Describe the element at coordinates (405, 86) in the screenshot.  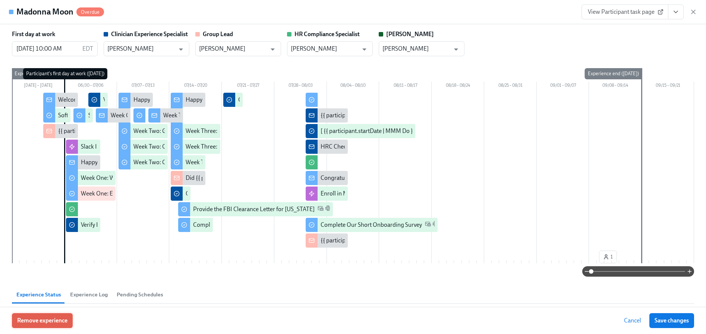
I see `div: 08/11 – 08/17` at that location.